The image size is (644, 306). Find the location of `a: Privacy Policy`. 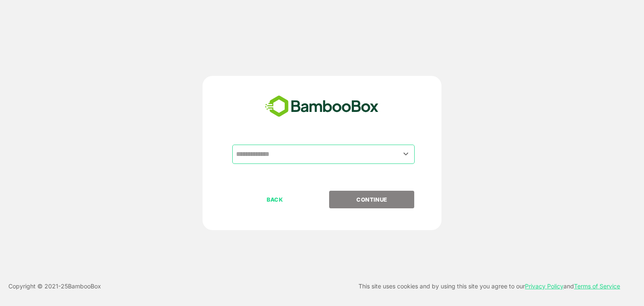

a: Privacy Policy is located at coordinates (545, 286).